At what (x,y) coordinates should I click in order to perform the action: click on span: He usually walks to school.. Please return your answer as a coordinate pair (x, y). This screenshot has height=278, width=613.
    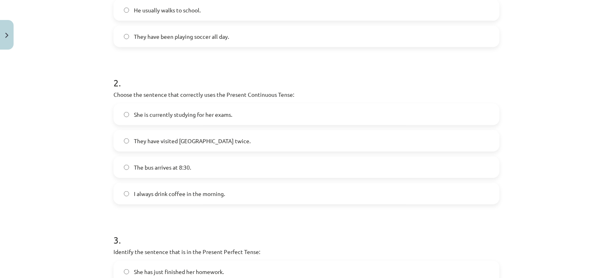
    Looking at the image, I should click on (167, 10).